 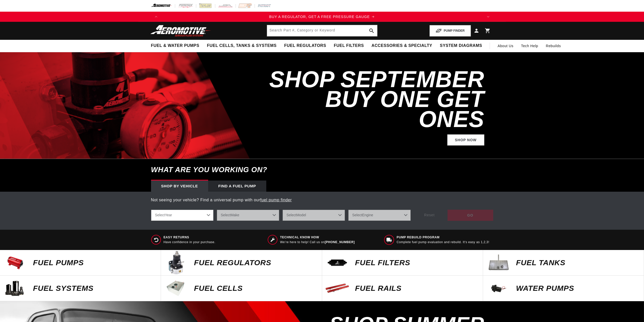 What do you see at coordinates (530, 46) in the screenshot?
I see `span: Tech Help` at bounding box center [530, 46].